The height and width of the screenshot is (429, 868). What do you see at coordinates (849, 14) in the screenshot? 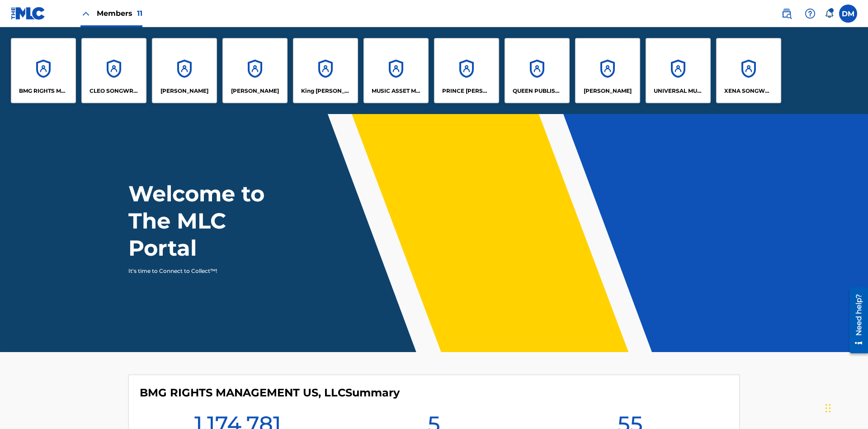
I see `div: User Menu` at bounding box center [849, 14].